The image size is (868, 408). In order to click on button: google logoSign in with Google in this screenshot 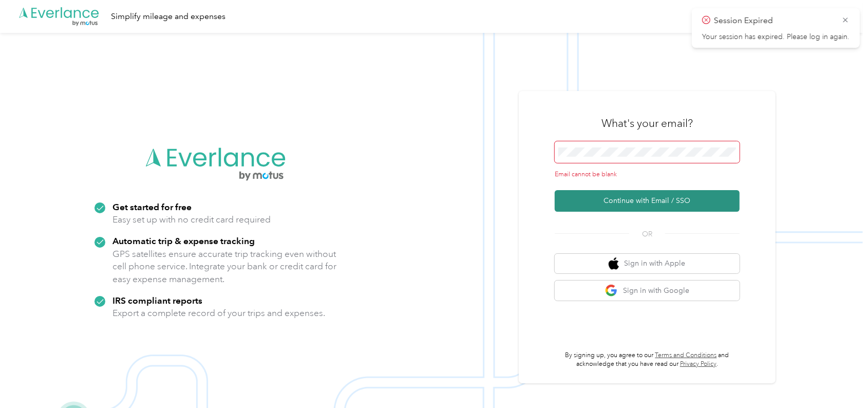, I will do `click(647, 290)`.